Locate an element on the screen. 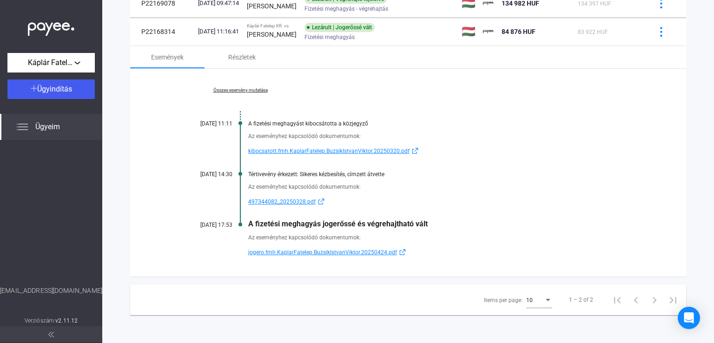 Image resolution: width=714 pixels, height=343 pixels. span: Káplár Fatelep Kft. is located at coordinates (51, 63).